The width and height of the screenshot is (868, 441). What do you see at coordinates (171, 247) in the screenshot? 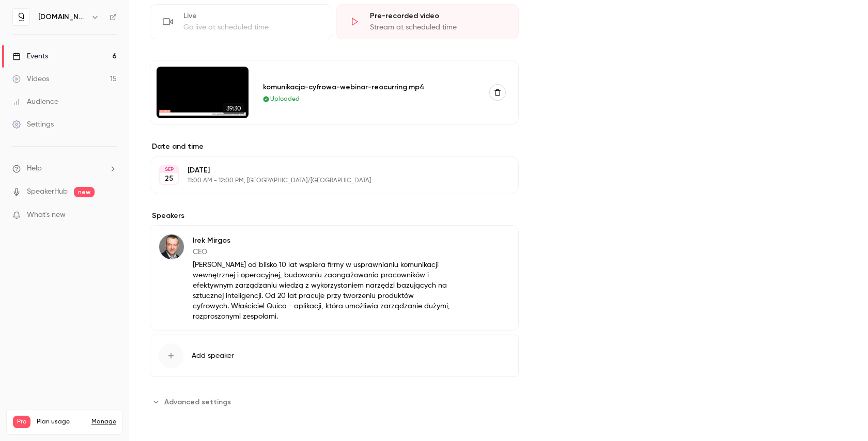
I see `img: Irek Mirgos` at bounding box center [171, 247].